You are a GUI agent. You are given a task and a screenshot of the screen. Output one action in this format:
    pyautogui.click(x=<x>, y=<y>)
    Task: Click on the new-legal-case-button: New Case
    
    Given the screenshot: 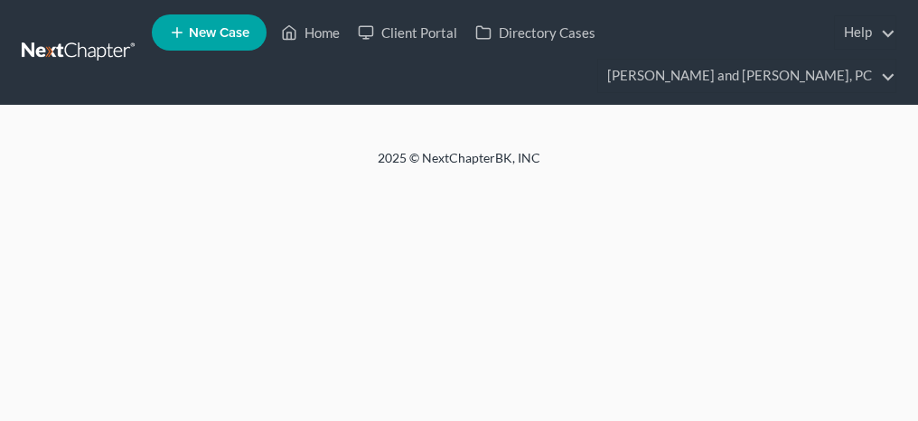 What is the action you would take?
    pyautogui.click(x=209, y=33)
    